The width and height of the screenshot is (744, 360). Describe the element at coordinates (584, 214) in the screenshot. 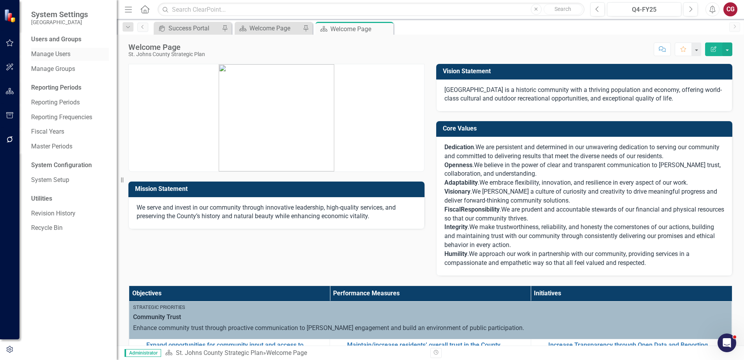

I see `span: We are prudent and accountable stewards of our financial and physical resources so that our commu...` at that location.